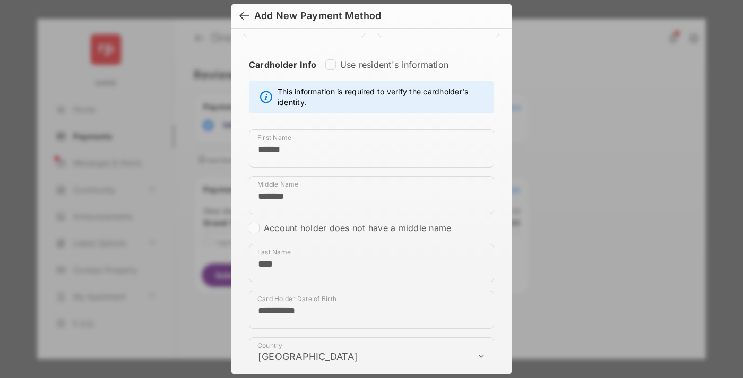  Describe the element at coordinates (283, 74) in the screenshot. I see `strong: Cardholder Info` at that location.